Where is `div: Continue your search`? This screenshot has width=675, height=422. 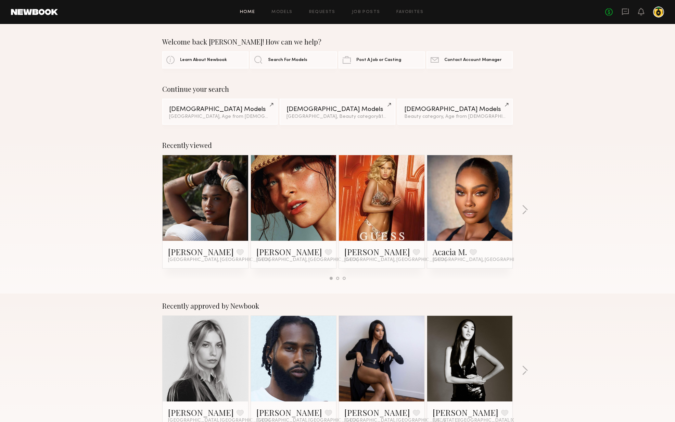 div: Continue your search is located at coordinates (337, 89).